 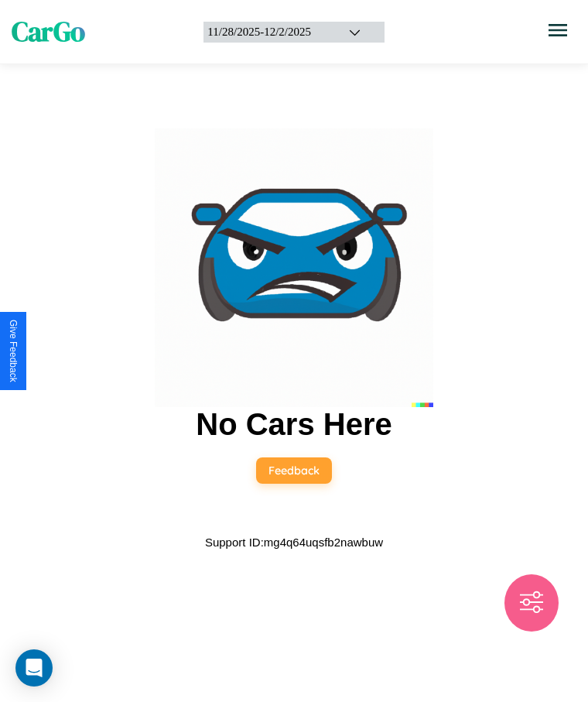 What do you see at coordinates (13, 351) in the screenshot?
I see `div: Give Feedback` at bounding box center [13, 351].